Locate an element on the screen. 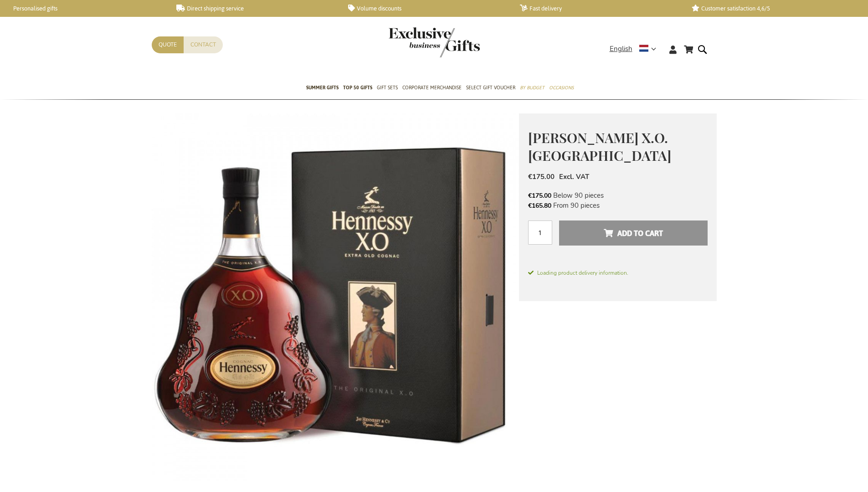  span: Summer Gifts is located at coordinates (322, 88).